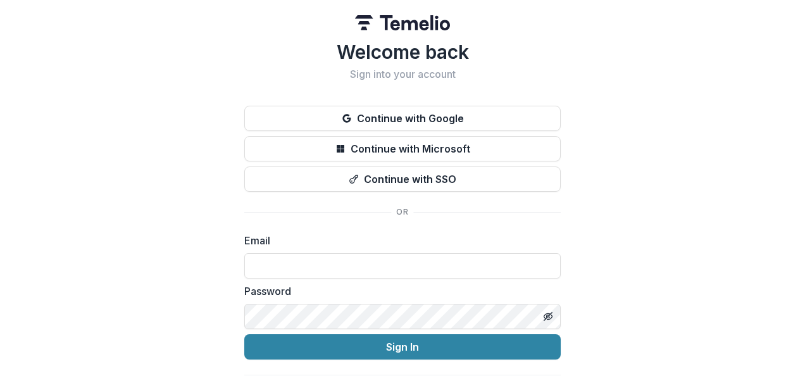 The height and width of the screenshot is (376, 805). Describe the element at coordinates (548, 317) in the screenshot. I see `button: Toggle password visibility` at that location.